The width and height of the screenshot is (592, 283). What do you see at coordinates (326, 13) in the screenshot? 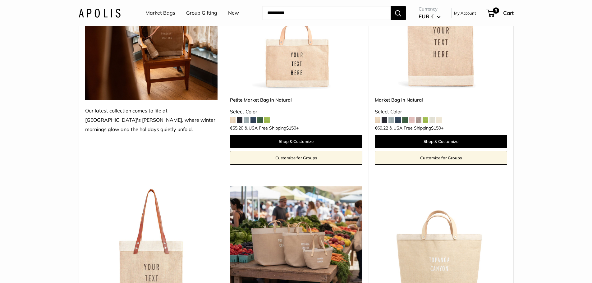
I see `input: Search...` at bounding box center [326, 13].